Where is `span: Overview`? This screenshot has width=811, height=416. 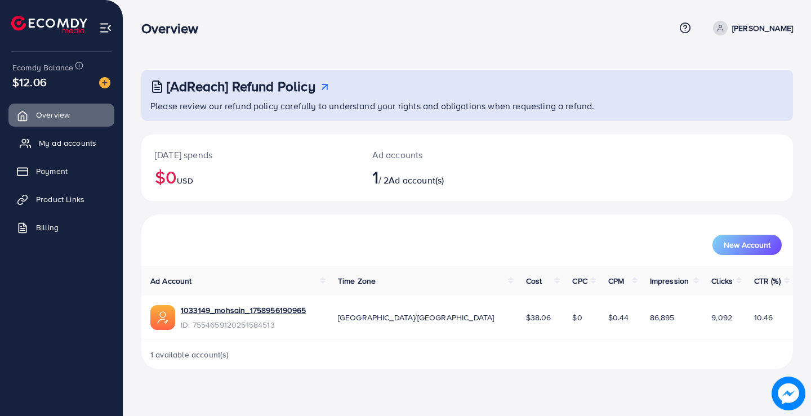 span: Overview is located at coordinates (53, 115).